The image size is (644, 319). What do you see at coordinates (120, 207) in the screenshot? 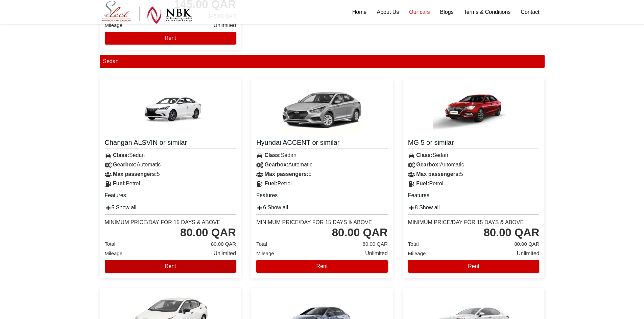
I see `a: 5 Show all` at bounding box center [120, 207].